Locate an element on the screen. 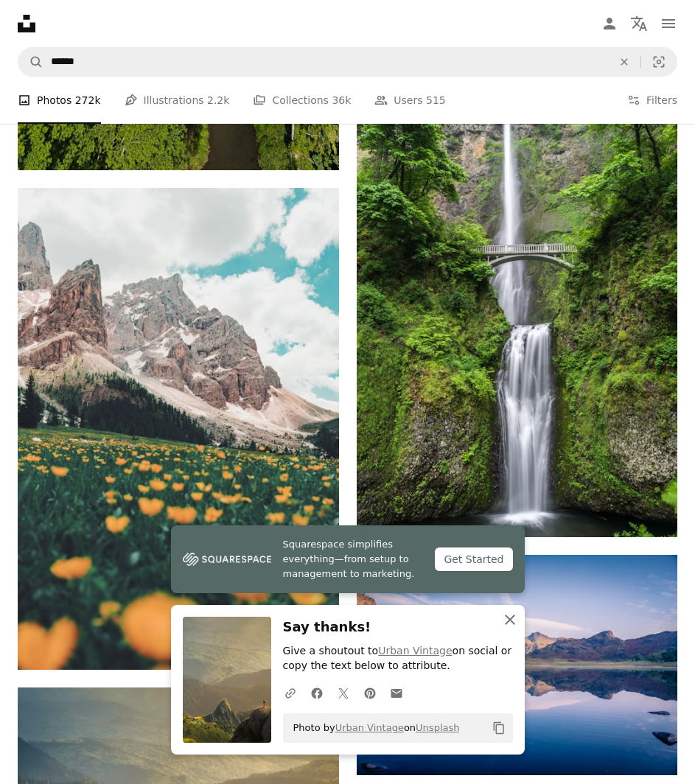  a: Unsplash is located at coordinates (437, 727).